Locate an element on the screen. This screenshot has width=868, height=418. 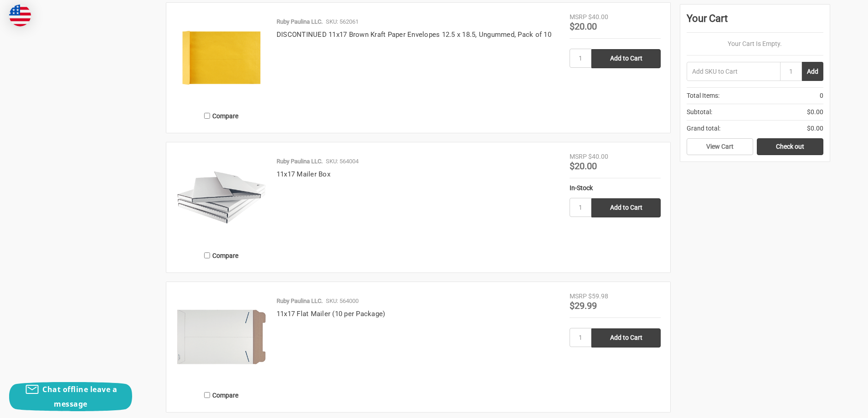
img: 11x17 Brown Kraft Paper Envelopes 12.5 x 18.5, Ungummed, Pack of 10 is located at coordinates (222, 58).